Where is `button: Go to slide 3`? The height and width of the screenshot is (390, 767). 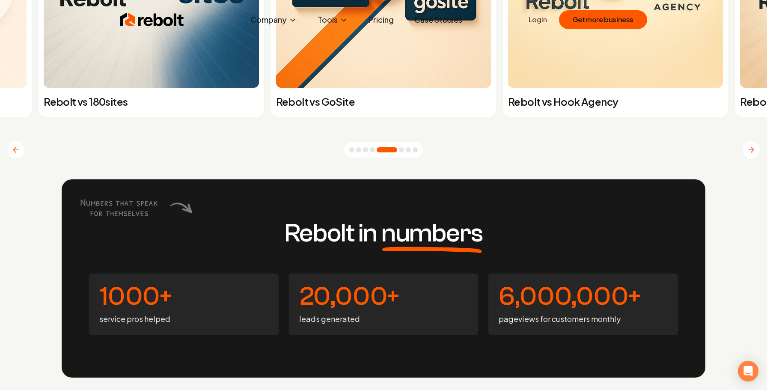
button: Go to slide 3 is located at coordinates (365, 150).